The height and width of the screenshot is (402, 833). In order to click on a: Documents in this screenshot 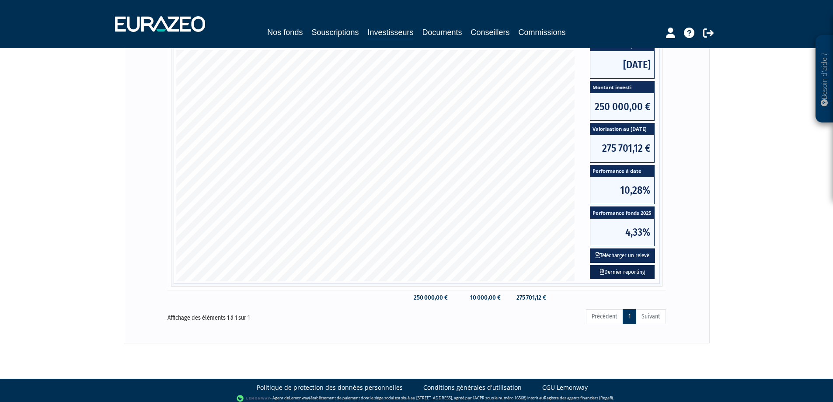, I will do `click(442, 32)`.